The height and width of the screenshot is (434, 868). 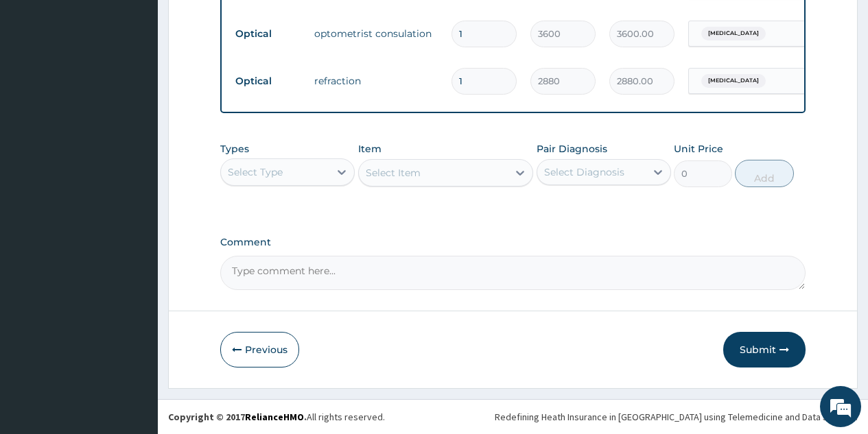 What do you see at coordinates (259, 349) in the screenshot?
I see `button: Previous` at bounding box center [259, 349].